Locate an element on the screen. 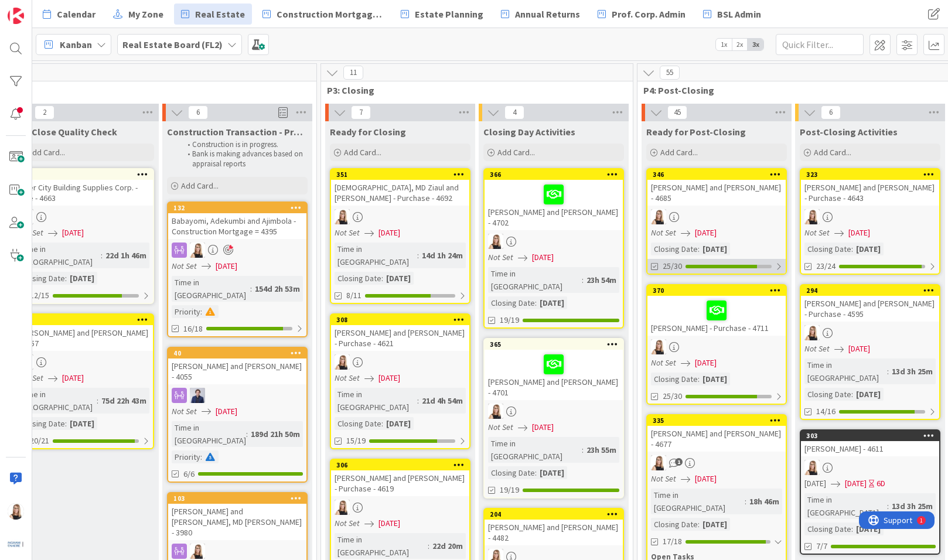 This screenshot has height=560, width=948. div: 103 is located at coordinates (240, 498).